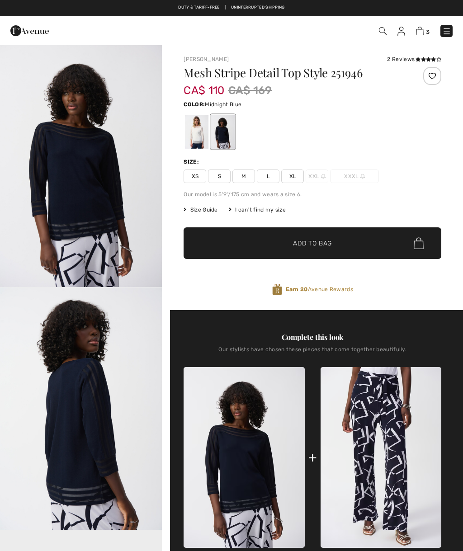 The height and width of the screenshot is (551, 463). What do you see at coordinates (29, 30) in the screenshot?
I see `a: 1ère Avenue` at bounding box center [29, 30].